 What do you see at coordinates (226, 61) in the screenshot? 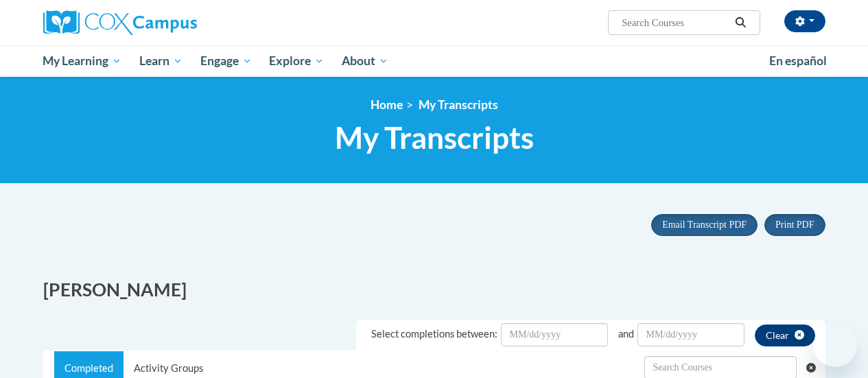
I see `a: Engage` at bounding box center [226, 61].